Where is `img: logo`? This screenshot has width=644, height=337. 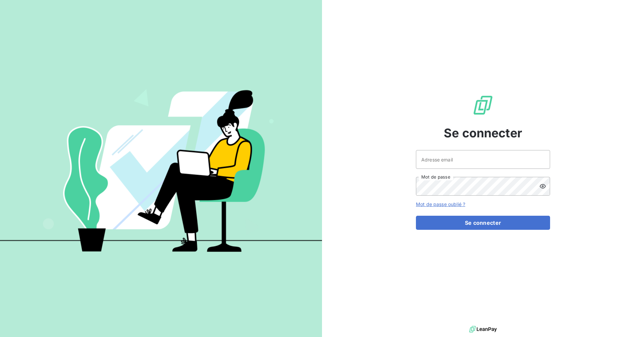
img: logo is located at coordinates (483, 329).